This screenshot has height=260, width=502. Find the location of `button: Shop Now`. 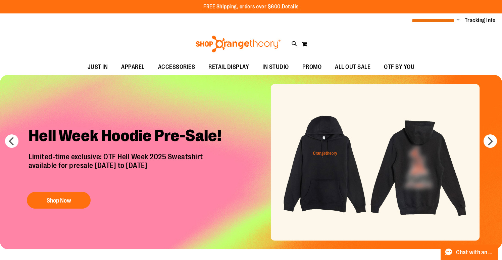

button: Shop Now is located at coordinates (59, 200).